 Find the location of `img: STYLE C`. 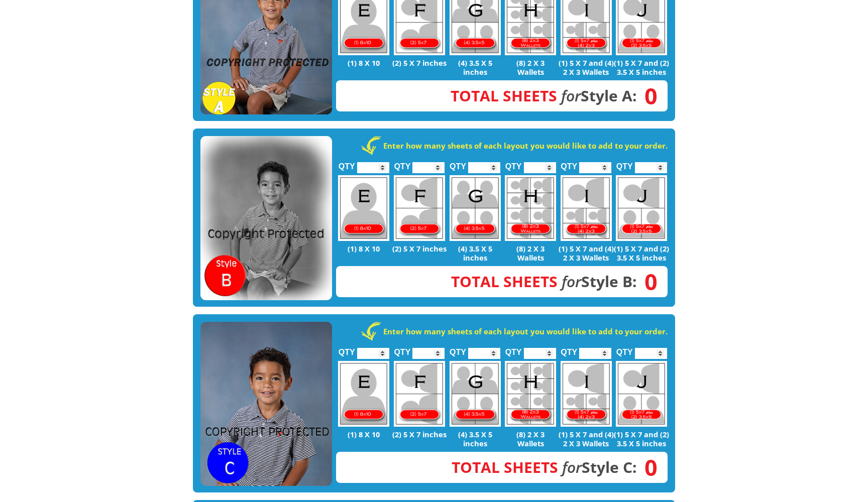

img: STYLE C is located at coordinates (266, 404).